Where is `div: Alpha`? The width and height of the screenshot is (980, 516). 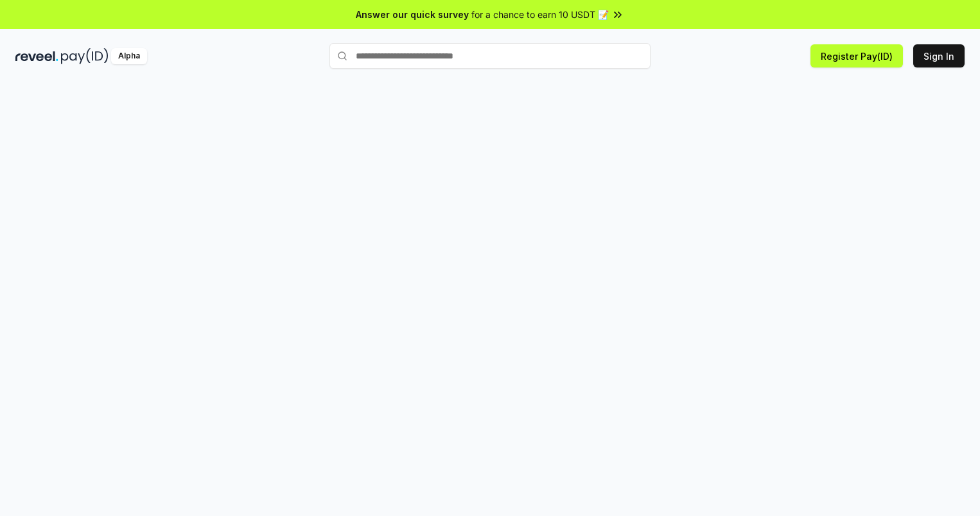 div: Alpha is located at coordinates (129, 56).